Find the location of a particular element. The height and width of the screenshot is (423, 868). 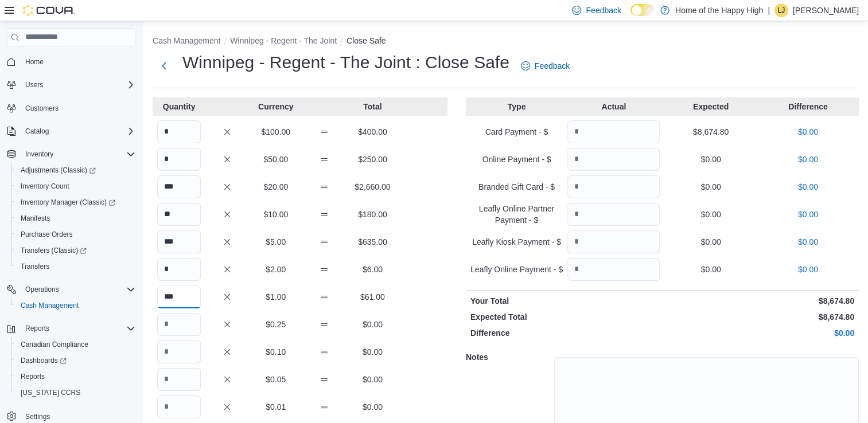

h1: Winnipeg - Regent - The Joint : Close Safe is located at coordinates (346, 62).